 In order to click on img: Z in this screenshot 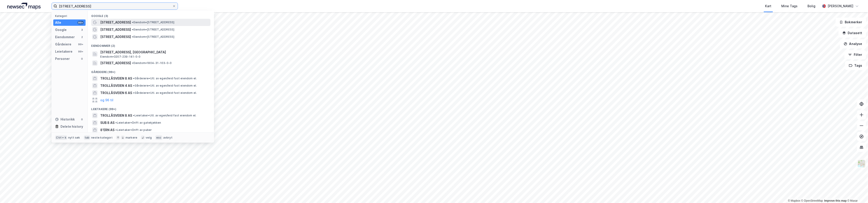, I will do `click(861, 163)`.